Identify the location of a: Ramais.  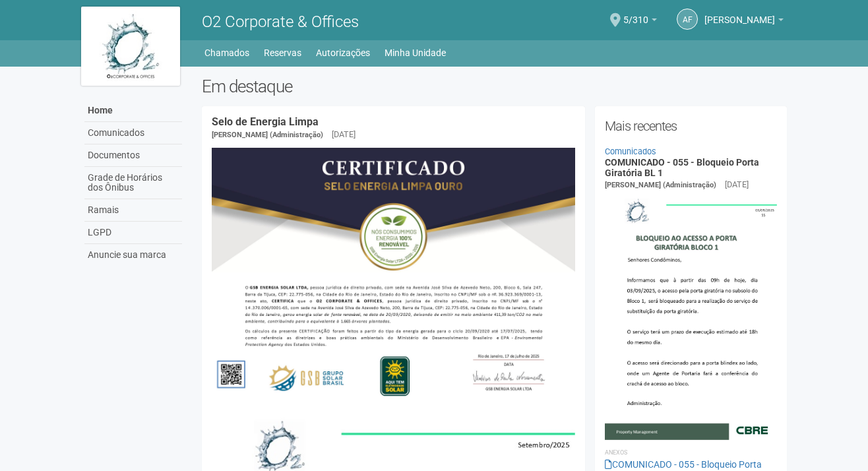
(134, 211).